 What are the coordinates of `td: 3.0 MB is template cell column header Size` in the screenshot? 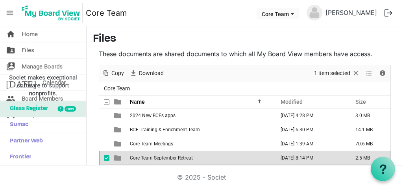 It's located at (369, 116).